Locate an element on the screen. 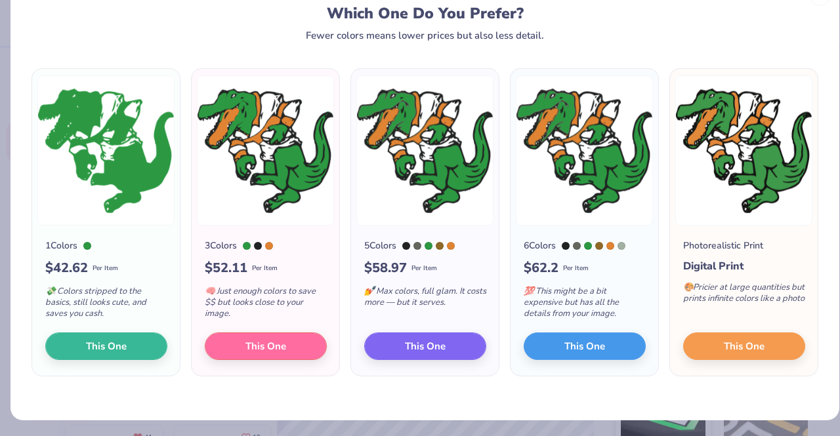 The height and width of the screenshot is (436, 840). div: 3 Colors is located at coordinates (221, 245).